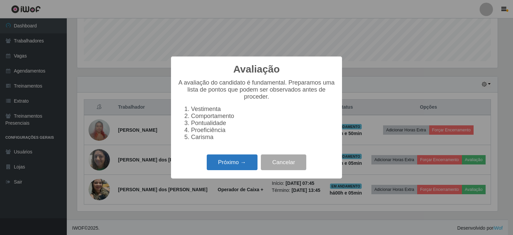  Describe the element at coordinates (263, 137) in the screenshot. I see `li: Carisma` at that location.